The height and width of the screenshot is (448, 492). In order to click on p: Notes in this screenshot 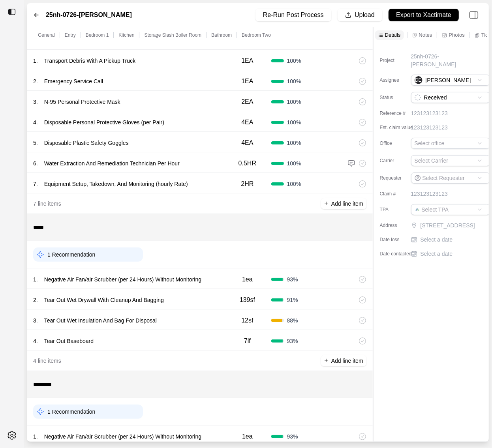, I will do `click(426, 35)`.